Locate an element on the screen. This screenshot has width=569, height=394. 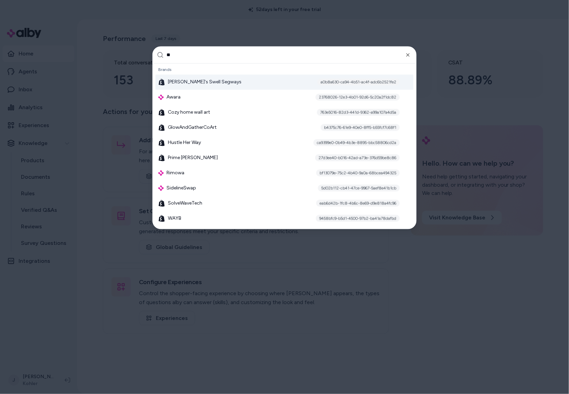
span: Cozy home wall art is located at coordinates (189, 113).